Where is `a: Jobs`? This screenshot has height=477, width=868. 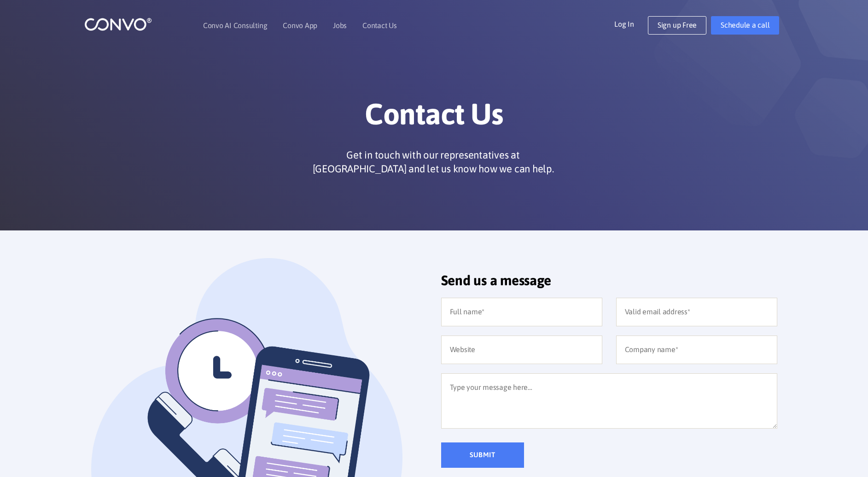 a: Jobs is located at coordinates (340, 26).